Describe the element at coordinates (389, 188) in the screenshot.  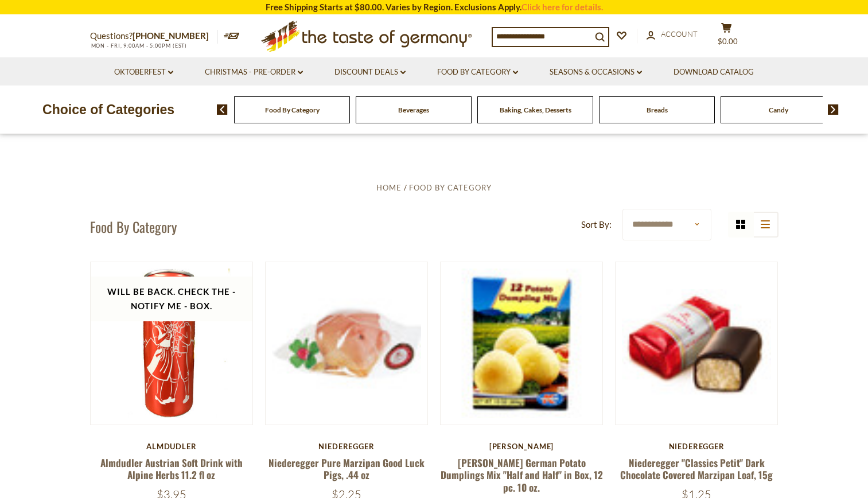
I see `span: Home` at that location.